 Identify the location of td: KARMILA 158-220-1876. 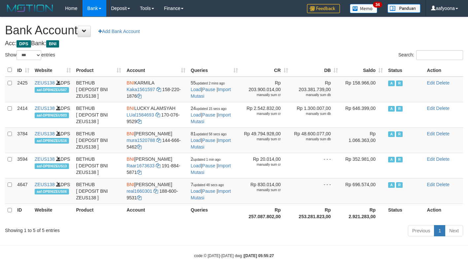
(156, 89).